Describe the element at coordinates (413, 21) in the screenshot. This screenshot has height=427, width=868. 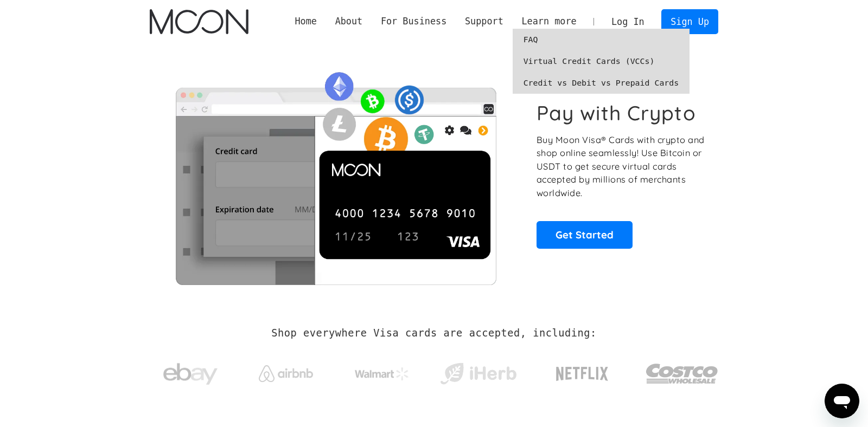
I see `div: For Business` at that location.